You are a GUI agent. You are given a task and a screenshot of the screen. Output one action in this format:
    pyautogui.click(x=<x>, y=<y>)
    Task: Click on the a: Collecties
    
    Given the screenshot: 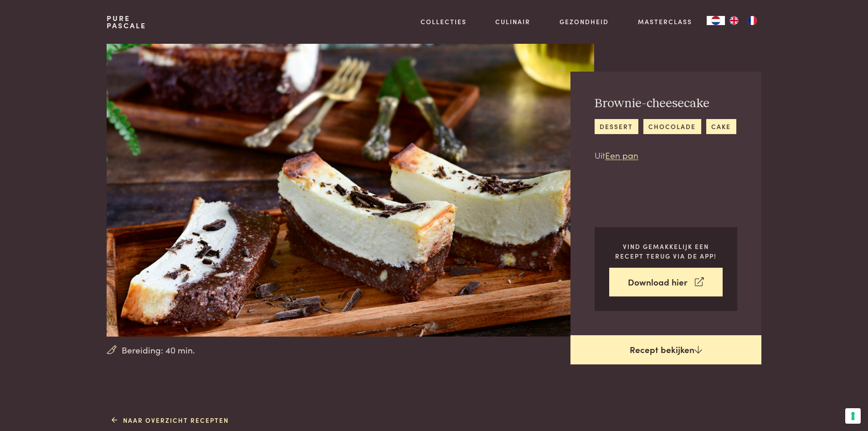 What is the action you would take?
    pyautogui.click(x=443, y=22)
    